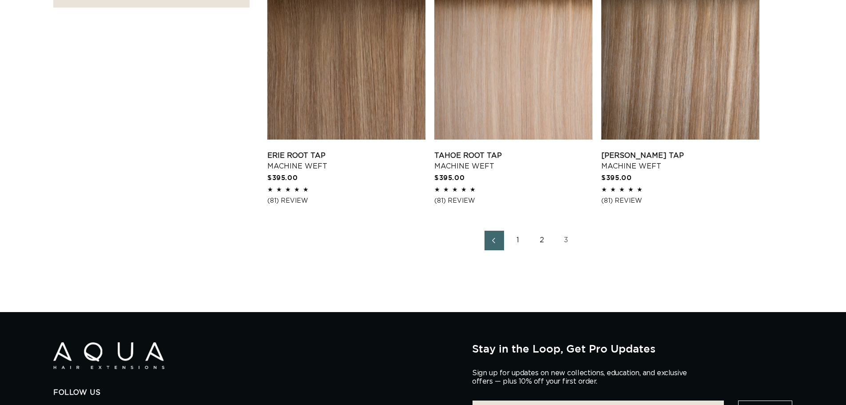  What do you see at coordinates (530, 240) in the screenshot?
I see `nav: Pagination` at bounding box center [530, 240].